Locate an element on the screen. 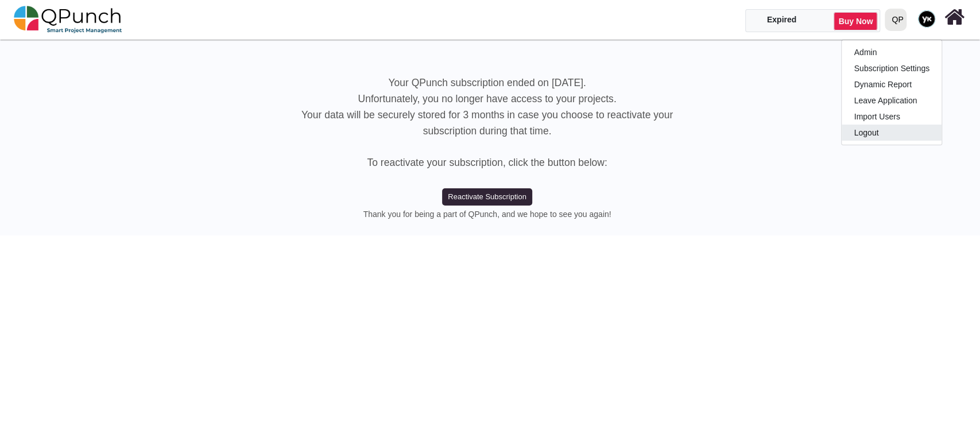 The height and width of the screenshot is (422, 980). h5: Unfortunately, you no longer have access to your projects. is located at coordinates (487, 99).